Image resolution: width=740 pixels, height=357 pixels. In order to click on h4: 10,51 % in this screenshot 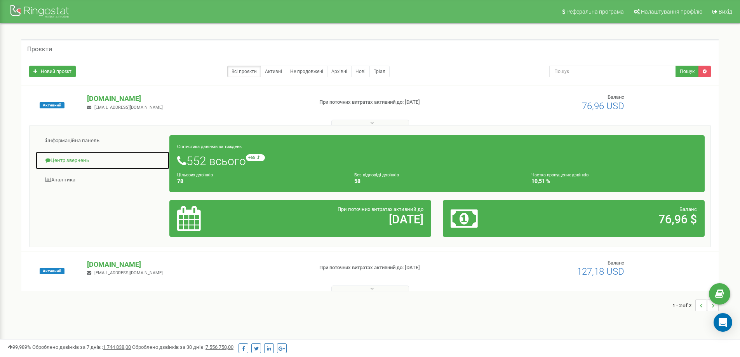, I will do `click(614, 181)`.